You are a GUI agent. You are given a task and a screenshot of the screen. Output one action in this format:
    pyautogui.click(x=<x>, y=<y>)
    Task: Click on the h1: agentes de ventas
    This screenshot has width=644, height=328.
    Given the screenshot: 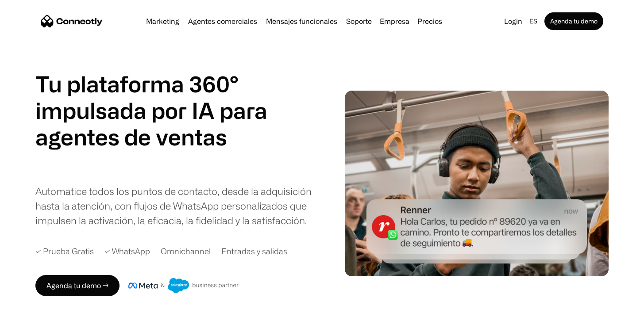 What is the action you would take?
    pyautogui.click(x=137, y=137)
    